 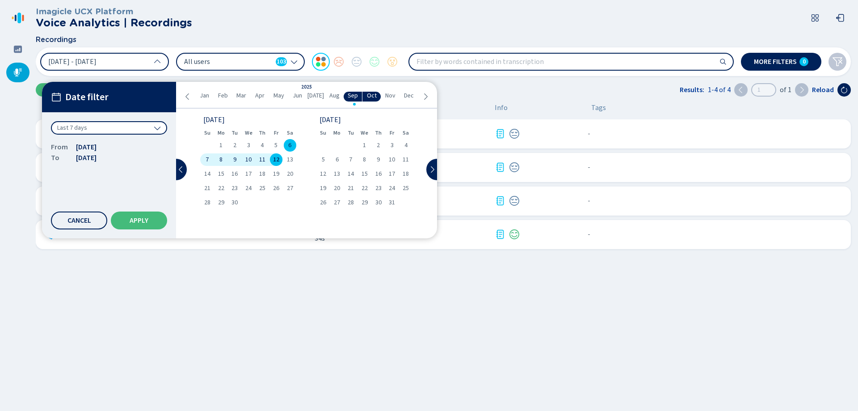 I want to click on span: 9, so click(x=378, y=159).